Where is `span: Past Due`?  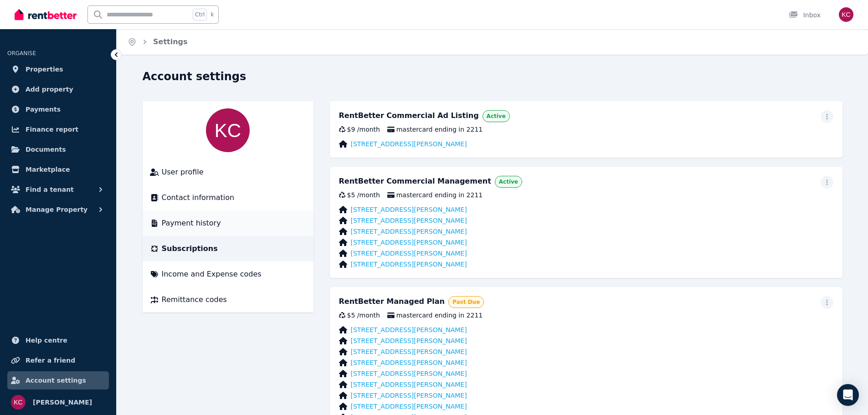 span: Past Due is located at coordinates (466, 302).